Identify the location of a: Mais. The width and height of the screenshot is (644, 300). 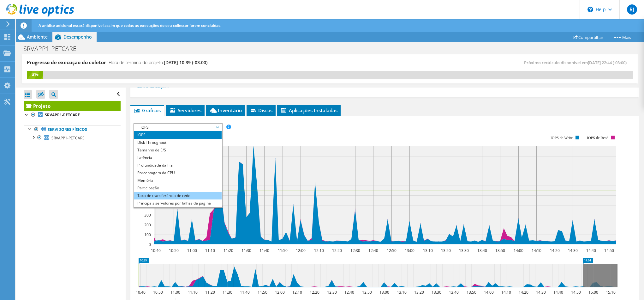
(622, 37).